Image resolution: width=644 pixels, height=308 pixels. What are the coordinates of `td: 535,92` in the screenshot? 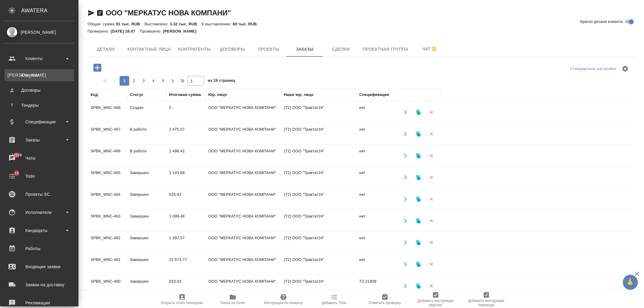 It's located at (186, 199).